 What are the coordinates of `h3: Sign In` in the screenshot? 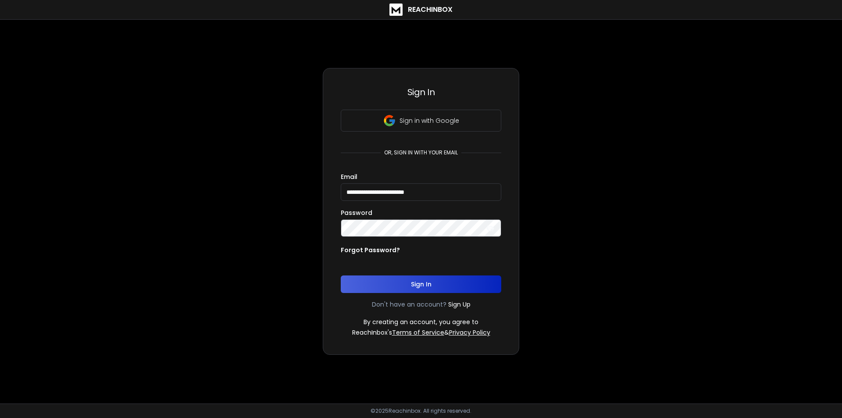 It's located at (421, 92).